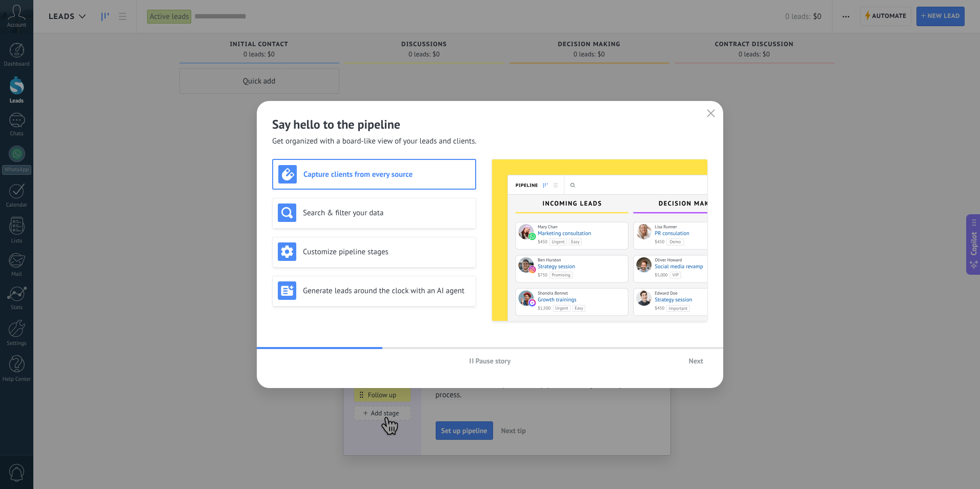 The height and width of the screenshot is (489, 980). What do you see at coordinates (387, 212) in the screenshot?
I see `h3: Search & filter your data` at bounding box center [387, 212].